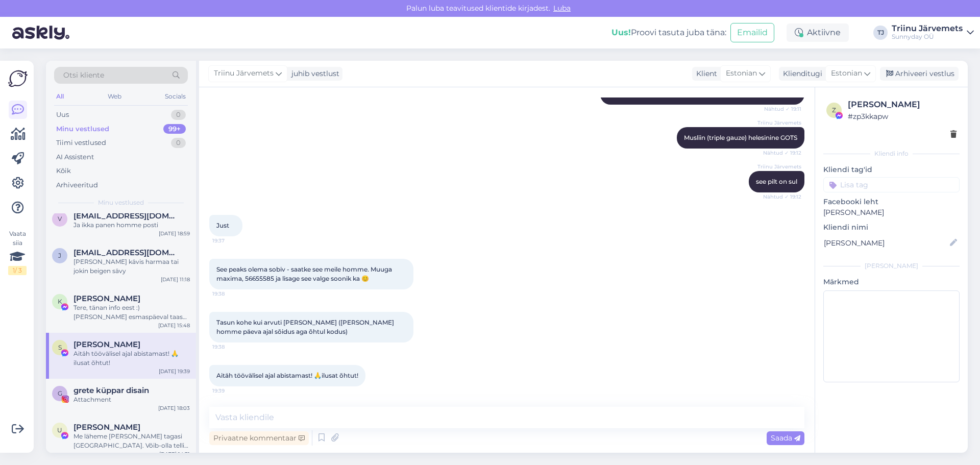 The image size is (980, 465). What do you see at coordinates (782, 108) in the screenshot?
I see `span: Nähtud ✓ 19:11` at bounding box center [782, 108].